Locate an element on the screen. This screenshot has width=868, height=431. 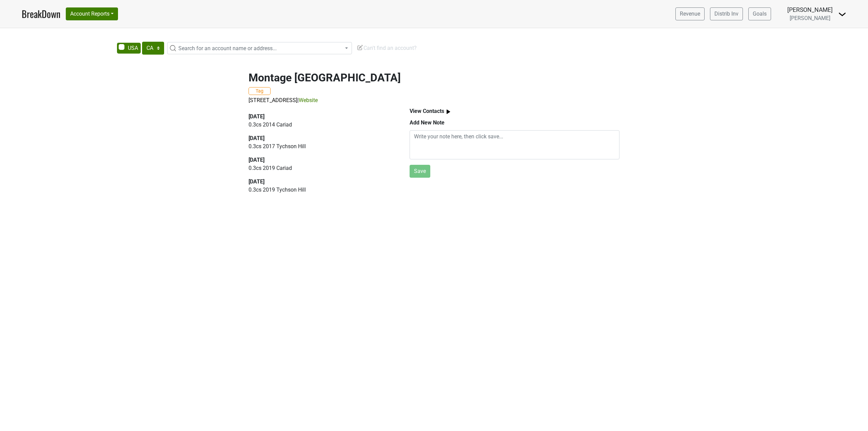
span: Search for an account name or address... is located at coordinates (228, 48).